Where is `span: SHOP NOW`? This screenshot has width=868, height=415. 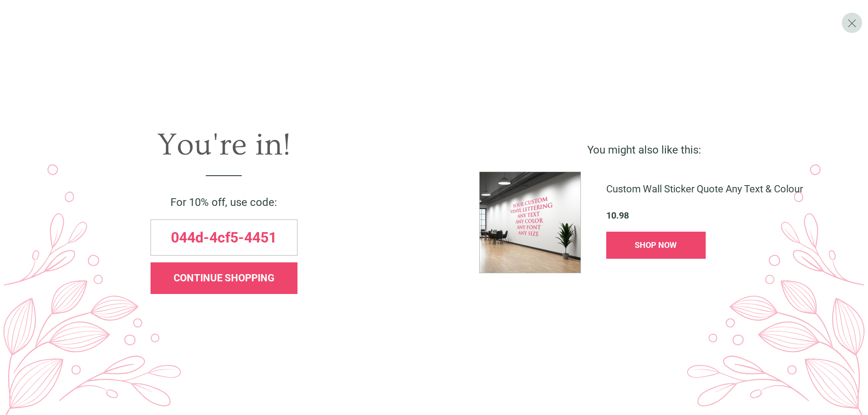
span: SHOP NOW is located at coordinates (656, 245).